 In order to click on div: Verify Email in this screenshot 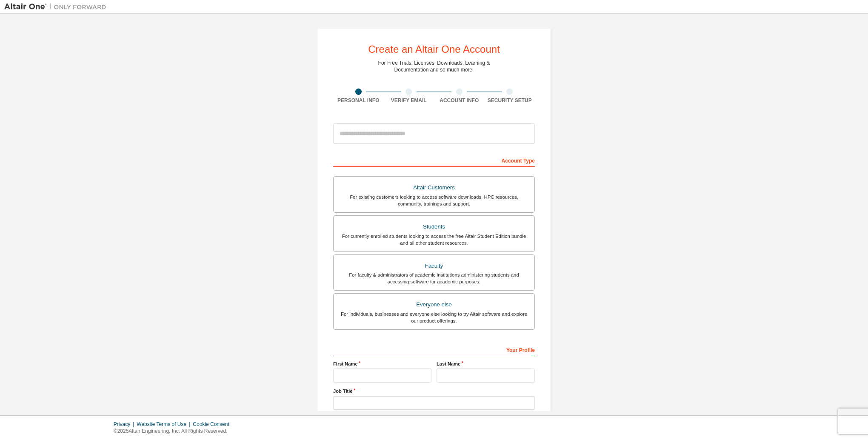, I will do `click(409, 100)`.